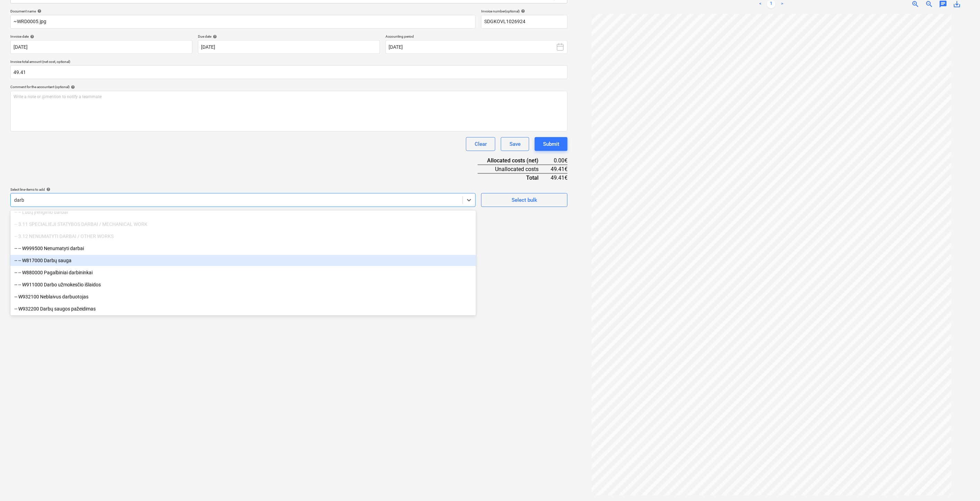 The image size is (980, 501). Describe the element at coordinates (243, 248) in the screenshot. I see `div: -- -- W999500 Nenumatyti darbai` at that location.